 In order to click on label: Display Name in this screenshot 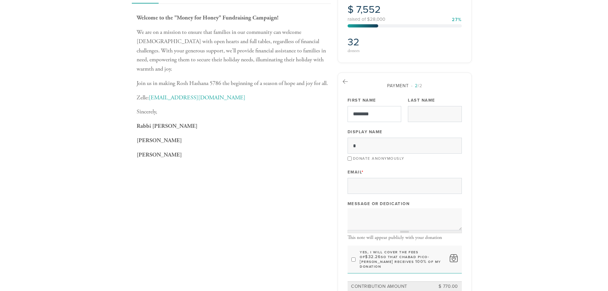, I will do `click(365, 132)`.